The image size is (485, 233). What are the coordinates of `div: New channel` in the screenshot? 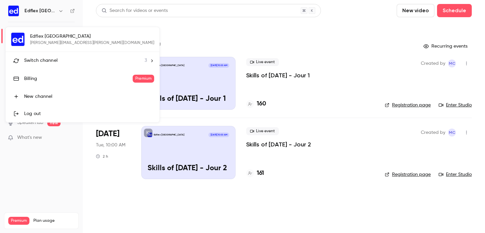 It's located at (89, 97).